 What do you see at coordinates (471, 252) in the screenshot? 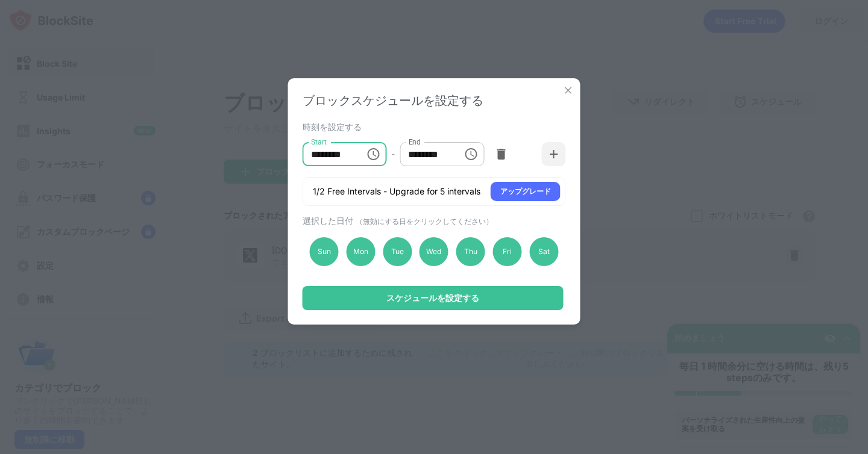
I see `div: Thu` at bounding box center [471, 252].